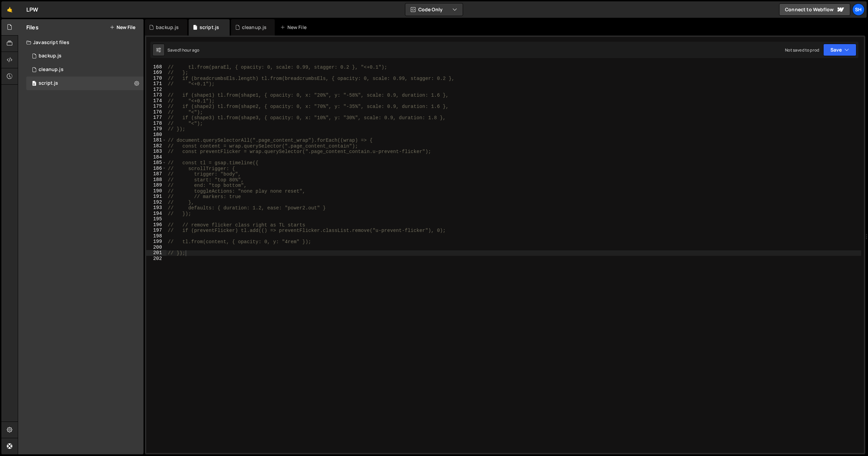 The image size is (868, 456). Describe the element at coordinates (156, 95) in the screenshot. I see `div: 173` at that location.